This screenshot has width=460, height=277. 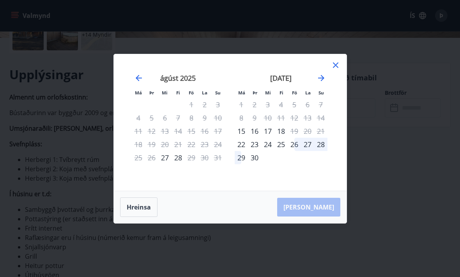 I want to click on td: Not available. miðvikudagur, 13. ágúst 2025, so click(x=165, y=131).